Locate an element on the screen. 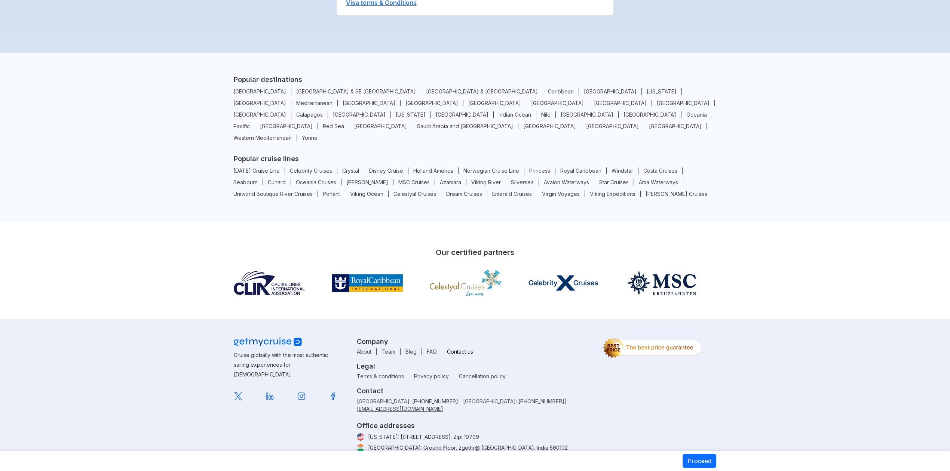 Image resolution: width=950 pixels, height=471 pixels. a: Viking Ocean is located at coordinates (367, 194).